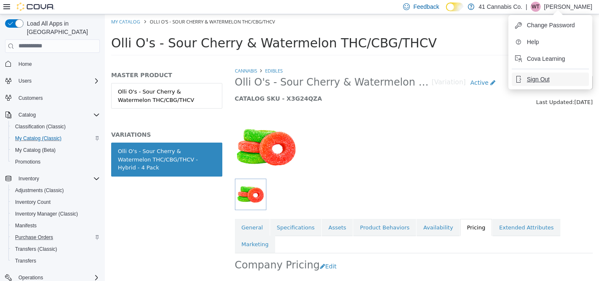 This screenshot has height=281, width=599. What do you see at coordinates (169, 56) in the screenshot?
I see `a: Edibles` at bounding box center [169, 56].